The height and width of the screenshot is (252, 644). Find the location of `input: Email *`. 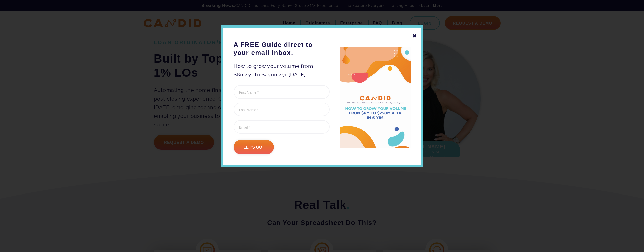

input: Email * is located at coordinates (281, 127).